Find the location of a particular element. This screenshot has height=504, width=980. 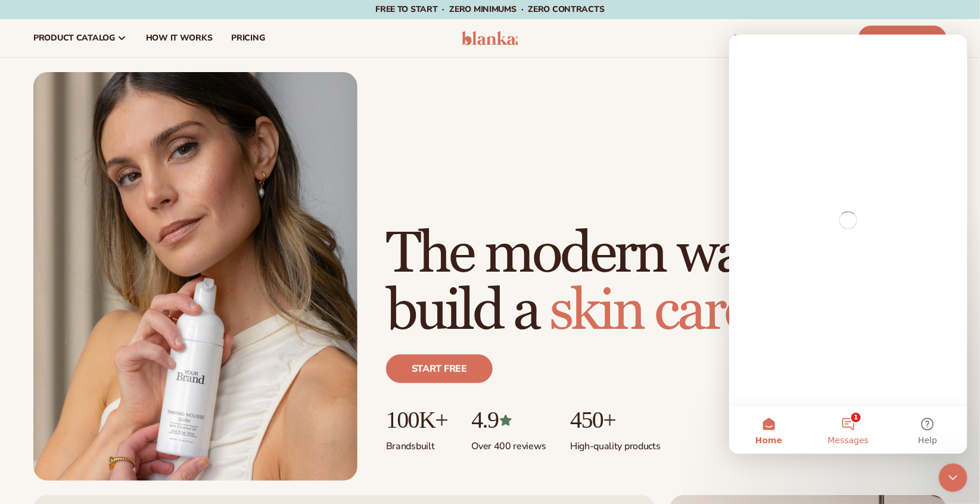

h1: The modern way to build a brand is located at coordinates (666, 283).